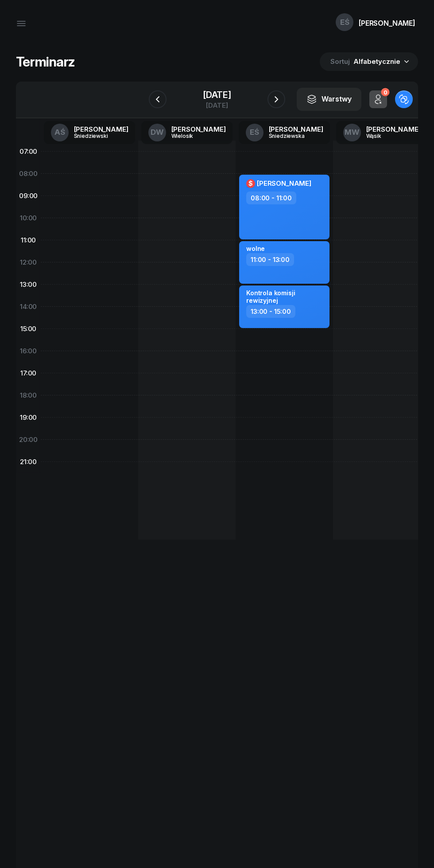  What do you see at coordinates (271, 198) in the screenshot?
I see `div: 08:00 - 11:00` at bounding box center [271, 198].